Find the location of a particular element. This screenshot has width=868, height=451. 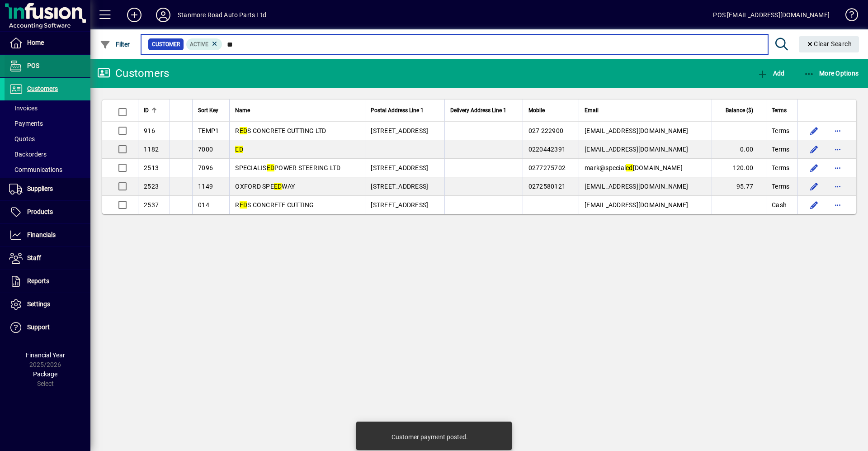

span: Reports is located at coordinates (38, 281).